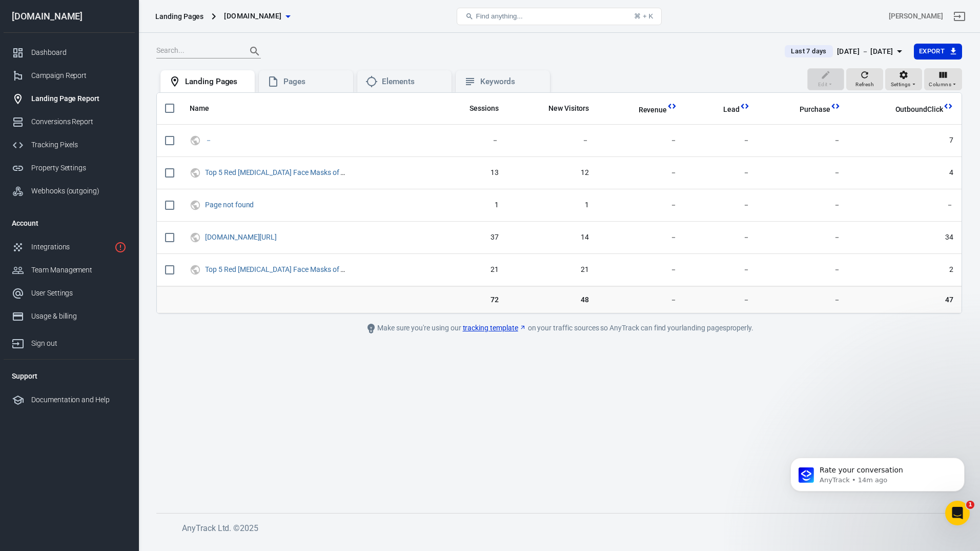  What do you see at coordinates (199, 109) in the screenshot?
I see `span: Name` at bounding box center [199, 109].